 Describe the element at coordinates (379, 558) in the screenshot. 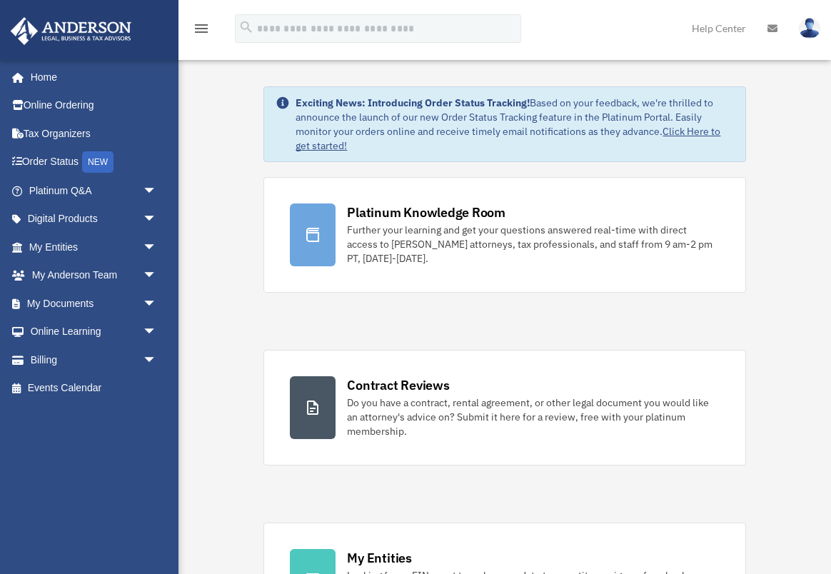

I see `div: My Entities` at that location.